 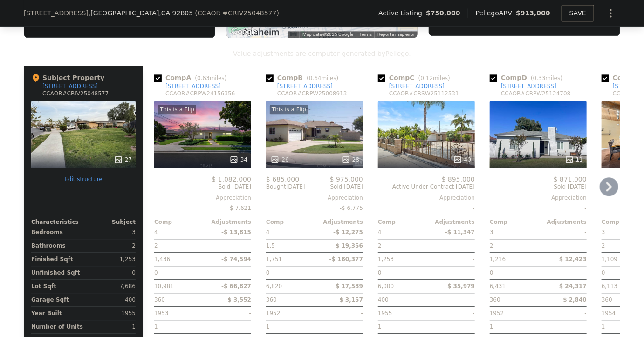 I want to click on div: CCAOR # CRPW24156356, so click(x=201, y=94).